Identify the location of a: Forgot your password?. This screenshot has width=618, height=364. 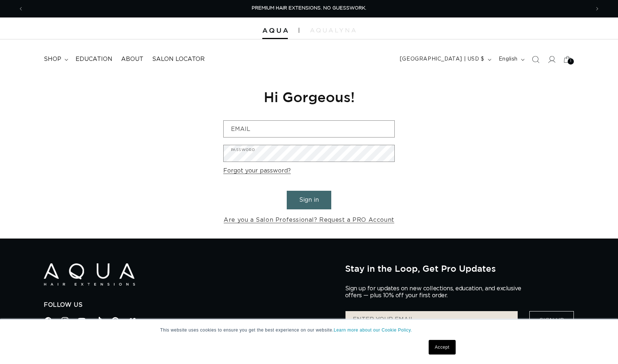
(257, 171).